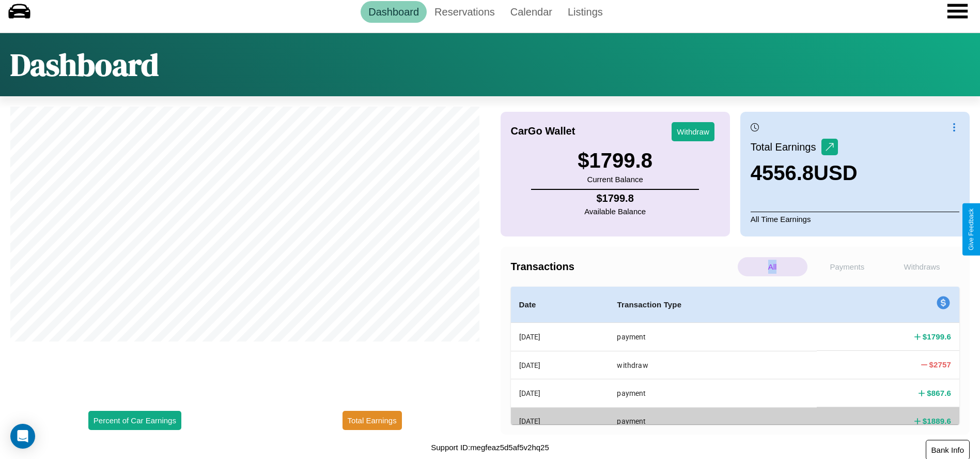 The image size is (980, 459). Describe the element at coordinates (372, 420) in the screenshot. I see `button: Total Earnings` at that location.